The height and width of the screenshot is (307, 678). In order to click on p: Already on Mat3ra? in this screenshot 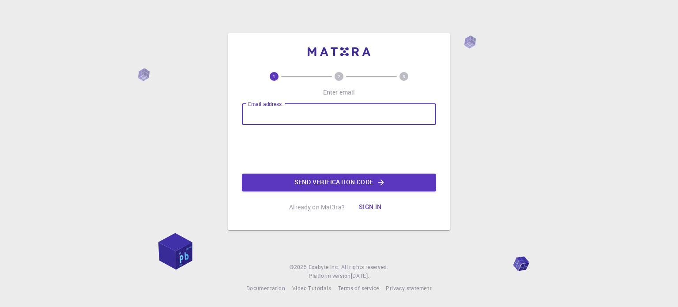, I will do `click(317, 207)`.